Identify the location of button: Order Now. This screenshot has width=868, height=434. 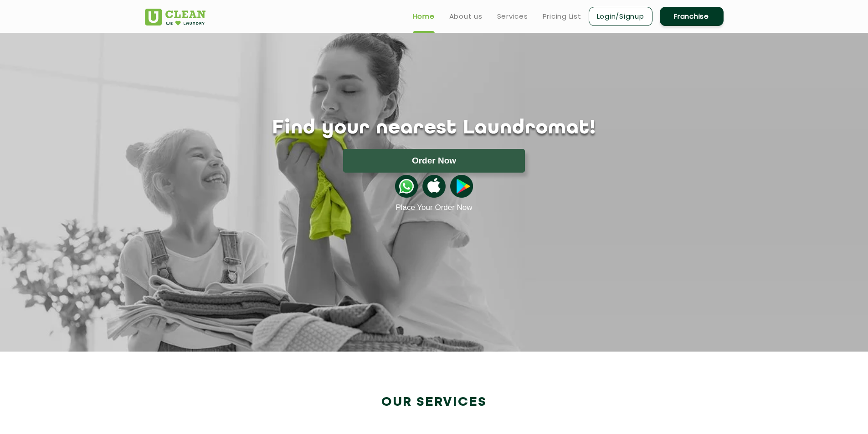
(433, 161).